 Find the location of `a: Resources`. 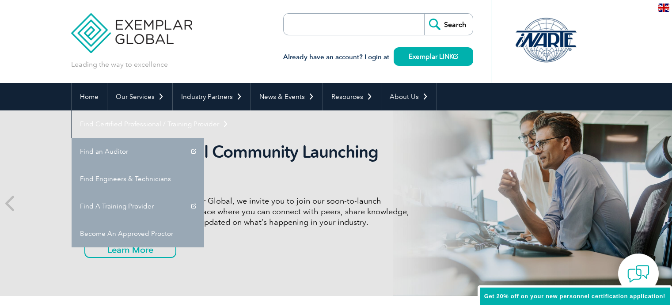

a: Resources is located at coordinates (352, 97).